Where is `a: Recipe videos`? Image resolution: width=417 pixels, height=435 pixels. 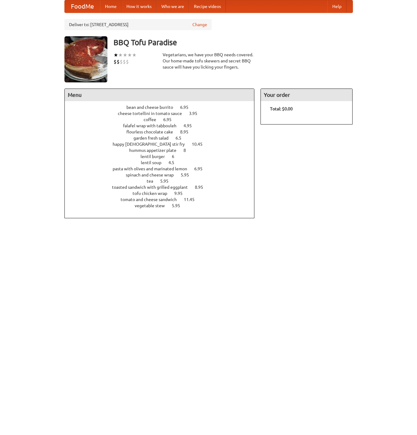 a: Recipe videos is located at coordinates (208, 6).